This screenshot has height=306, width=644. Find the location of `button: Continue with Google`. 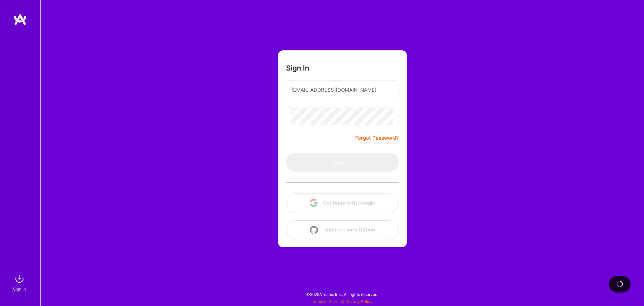

button: Continue with Google is located at coordinates (342, 203).